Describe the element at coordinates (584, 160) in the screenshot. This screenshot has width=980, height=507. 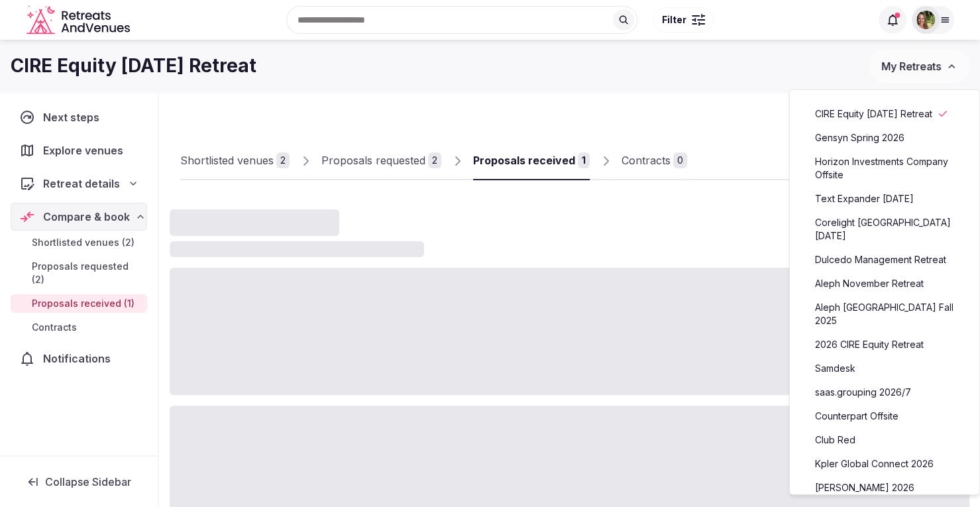
I see `div: 1` at that location.